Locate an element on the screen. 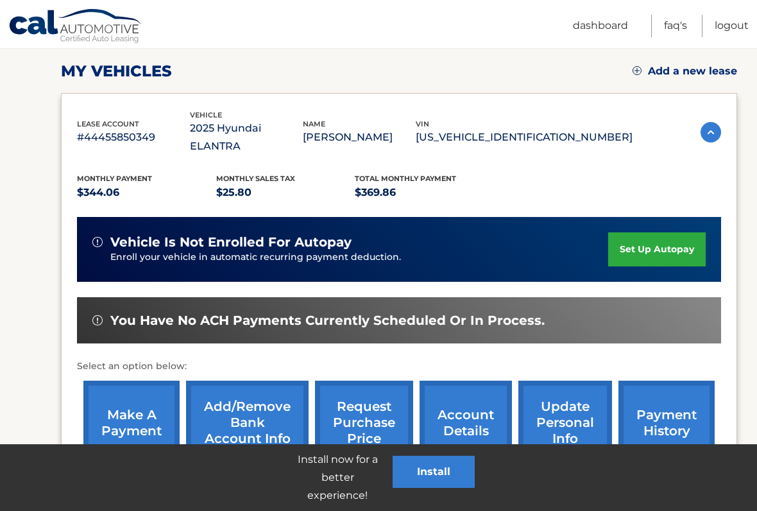 The height and width of the screenshot is (511, 757). a: Logout is located at coordinates (732, 26).